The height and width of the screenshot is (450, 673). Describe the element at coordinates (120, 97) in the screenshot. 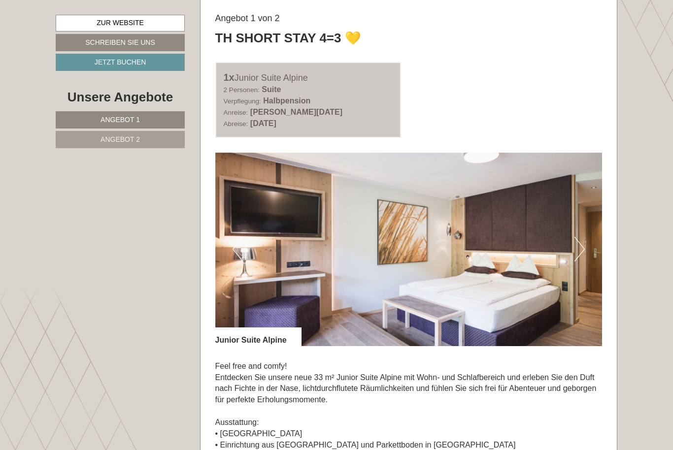

I see `div: Unsere Angebote` at that location.